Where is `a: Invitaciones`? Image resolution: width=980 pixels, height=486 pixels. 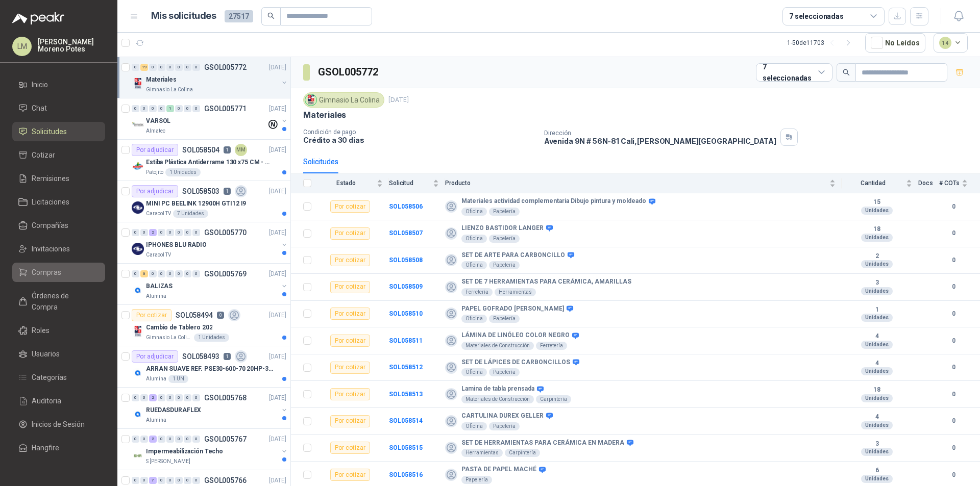 a: Invitaciones is located at coordinates (59, 249).